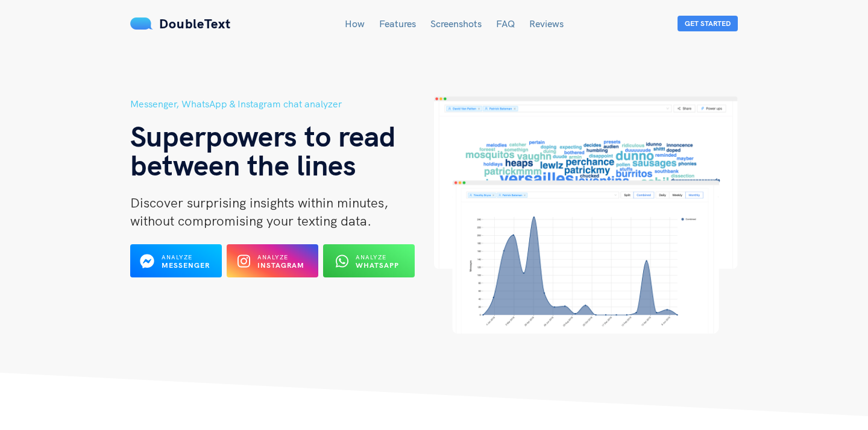 The height and width of the screenshot is (430, 868). What do you see at coordinates (708, 23) in the screenshot?
I see `a: Get Started` at bounding box center [708, 23].